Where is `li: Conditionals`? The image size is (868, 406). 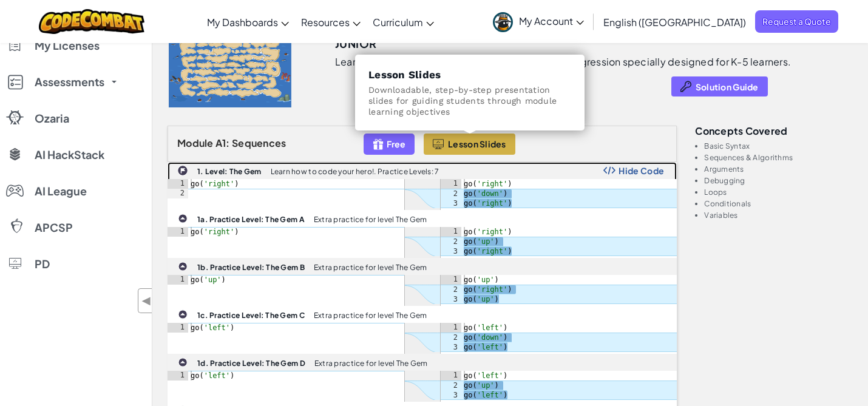 li: Conditionals is located at coordinates (778, 203).